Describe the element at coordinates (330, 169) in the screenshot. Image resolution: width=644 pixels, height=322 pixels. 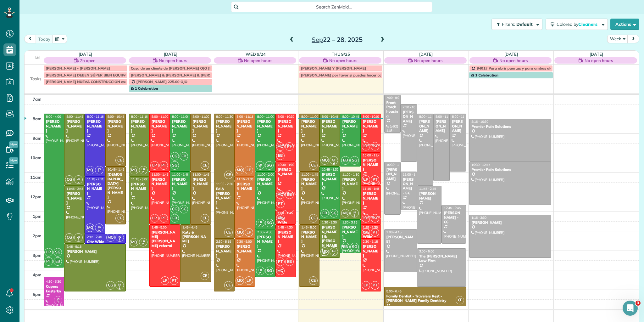
I see `span: 10:45 - 1:30` at that location.